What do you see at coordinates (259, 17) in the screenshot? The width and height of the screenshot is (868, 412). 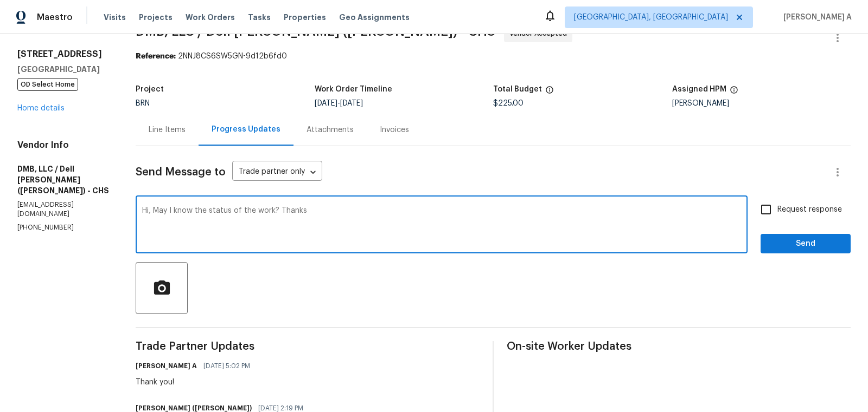 I see `span: Tasks` at bounding box center [259, 17].